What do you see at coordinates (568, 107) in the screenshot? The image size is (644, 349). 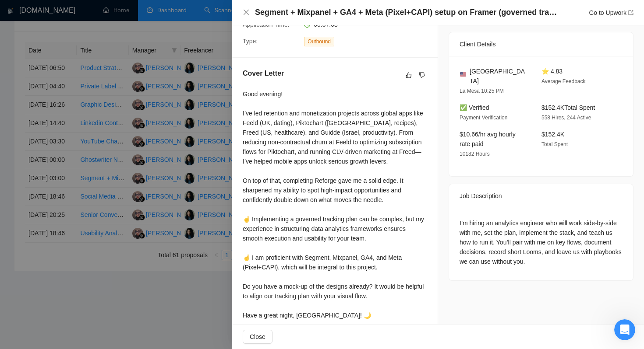 I see `span: $152.4K Total Spent` at bounding box center [568, 107].